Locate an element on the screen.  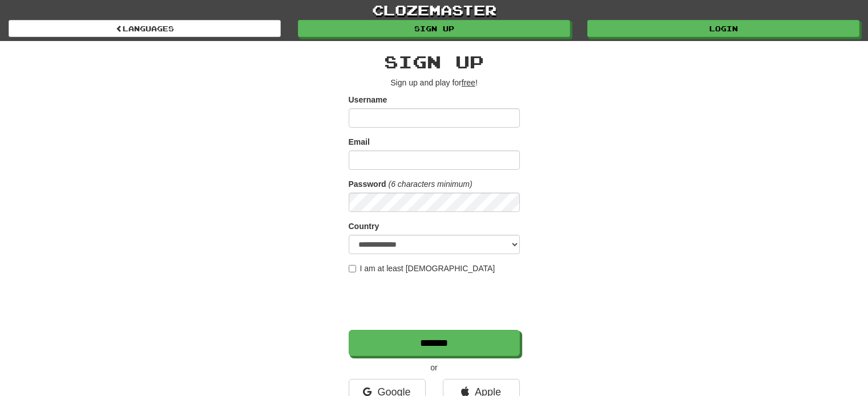
u: free is located at coordinates (468, 83).